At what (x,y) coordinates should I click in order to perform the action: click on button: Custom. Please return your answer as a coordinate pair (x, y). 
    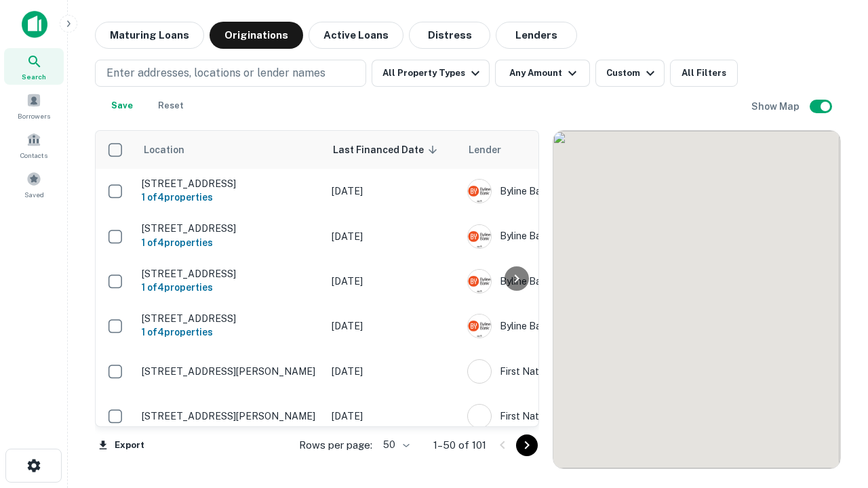
    Looking at the image, I should click on (630, 73).